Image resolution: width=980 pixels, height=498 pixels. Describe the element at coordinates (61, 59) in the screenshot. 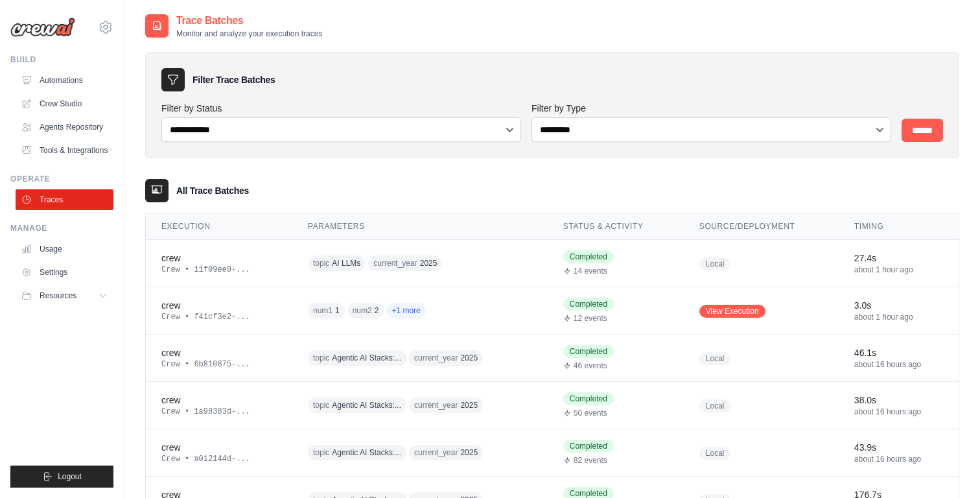

I see `div: Build` at that location.